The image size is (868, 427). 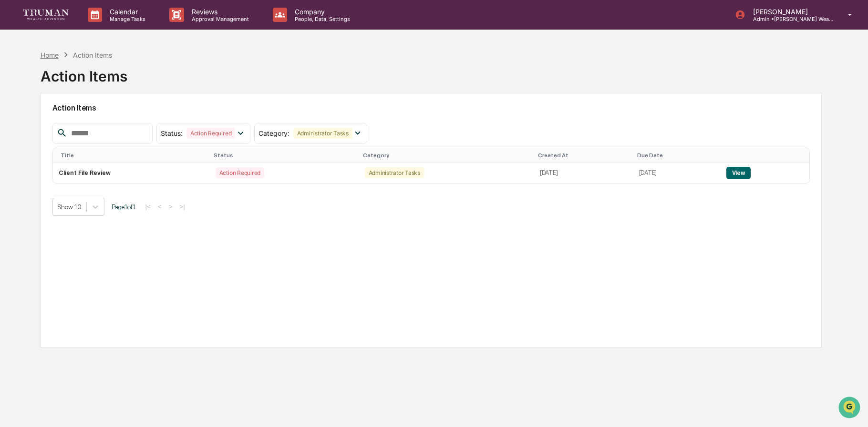 What do you see at coordinates (123, 206) in the screenshot?
I see `span: Page 1 of 1` at bounding box center [123, 206].